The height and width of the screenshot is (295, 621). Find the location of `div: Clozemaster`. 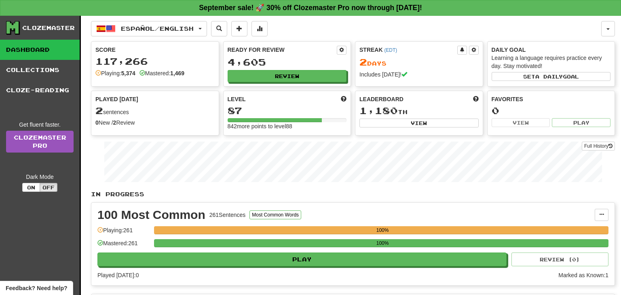

div: Clozemaster is located at coordinates (49, 28).